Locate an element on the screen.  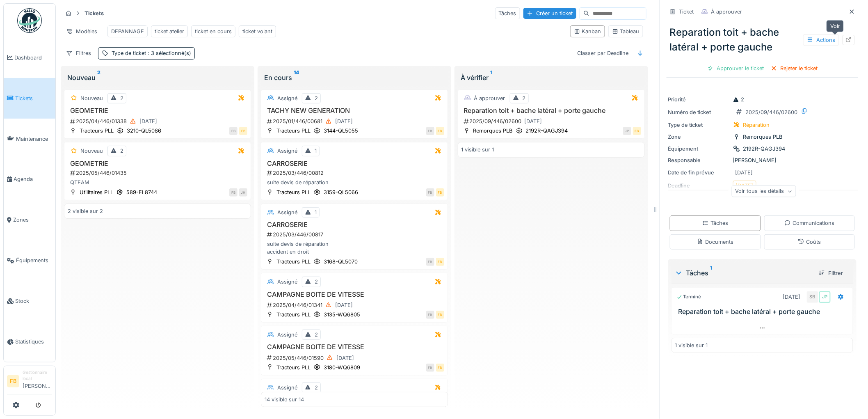
div: Voir is located at coordinates (835, 26).